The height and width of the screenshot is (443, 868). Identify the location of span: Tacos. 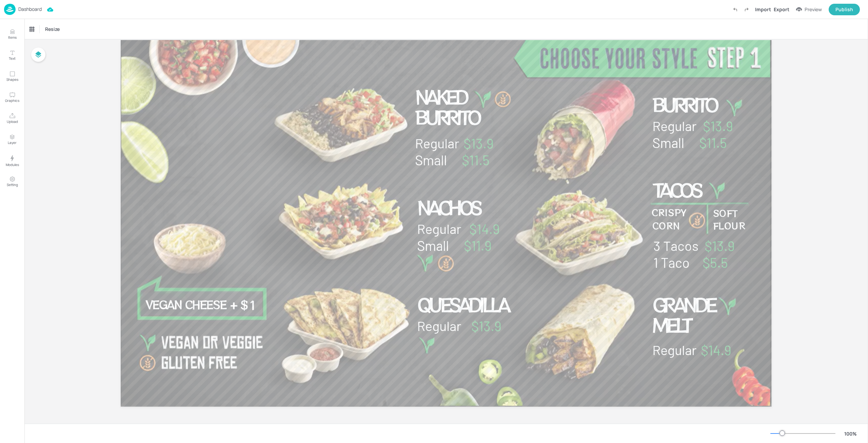
(676, 189).